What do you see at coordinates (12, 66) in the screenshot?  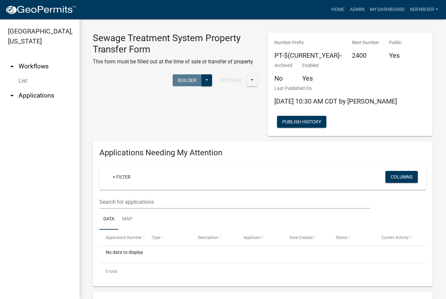 I see `i: arrow_drop_up` at bounding box center [12, 66].